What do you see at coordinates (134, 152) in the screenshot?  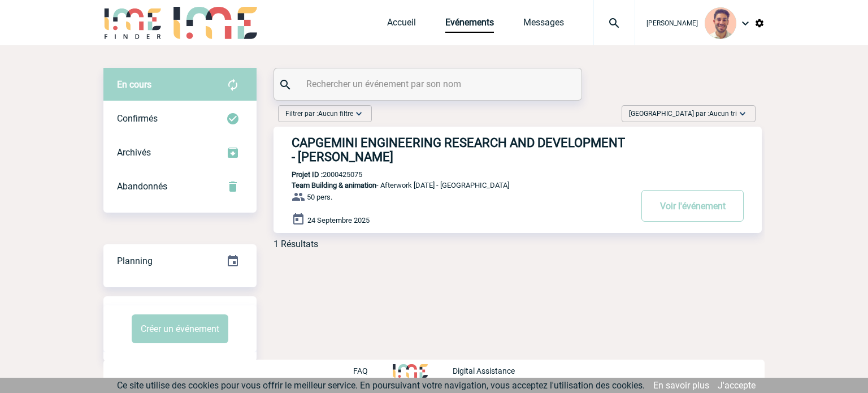 I see `span: Archivés` at bounding box center [134, 152].